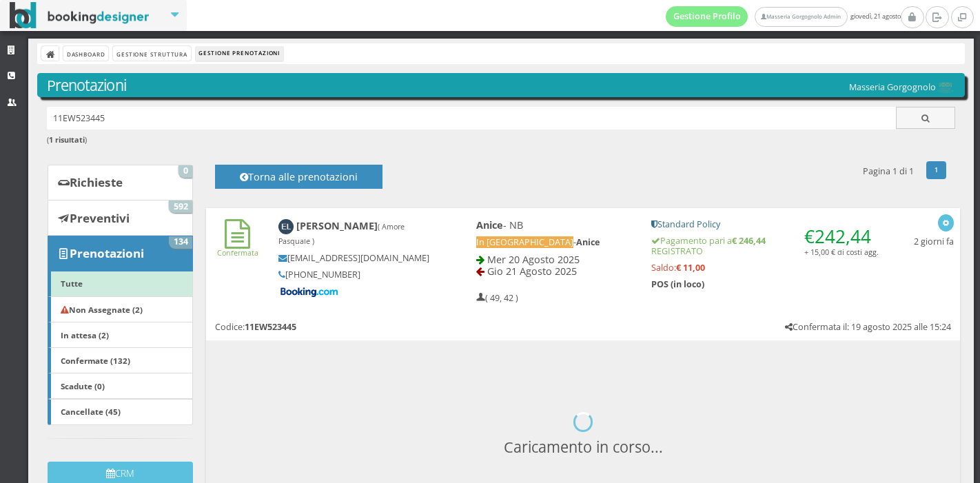  I want to click on a: Non Assegnate (2), so click(120, 310).